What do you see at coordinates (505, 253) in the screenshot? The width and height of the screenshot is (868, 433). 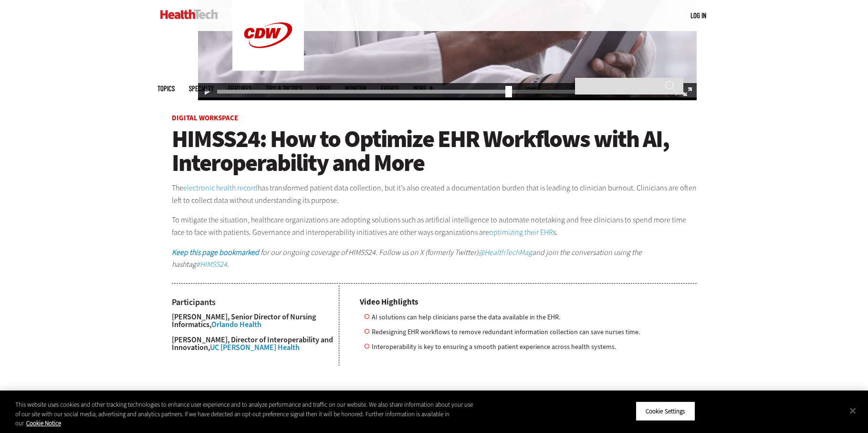 I see `em: @HealthTechMag` at bounding box center [505, 253].